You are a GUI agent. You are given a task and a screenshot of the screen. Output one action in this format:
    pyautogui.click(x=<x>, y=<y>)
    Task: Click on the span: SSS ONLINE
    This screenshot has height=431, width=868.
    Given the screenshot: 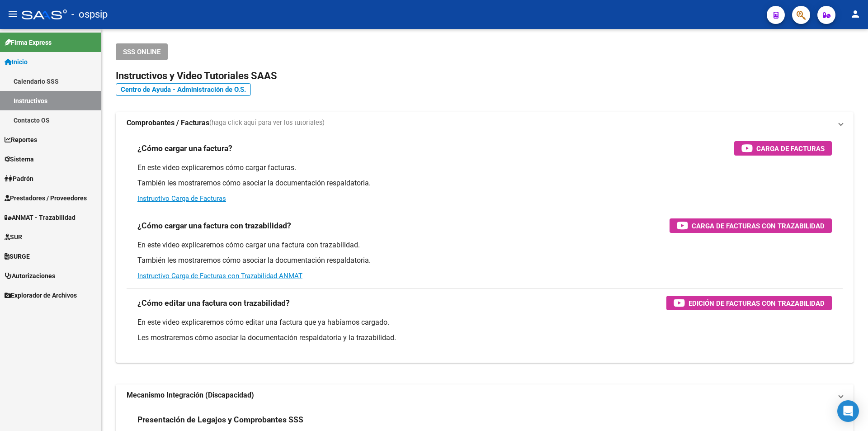 What is the action you would take?
    pyautogui.click(x=141, y=52)
    